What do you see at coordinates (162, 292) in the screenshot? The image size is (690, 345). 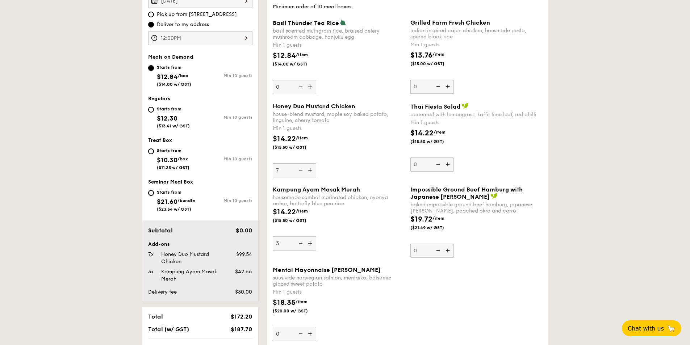 I see `span: Delivery fee` at bounding box center [162, 292].